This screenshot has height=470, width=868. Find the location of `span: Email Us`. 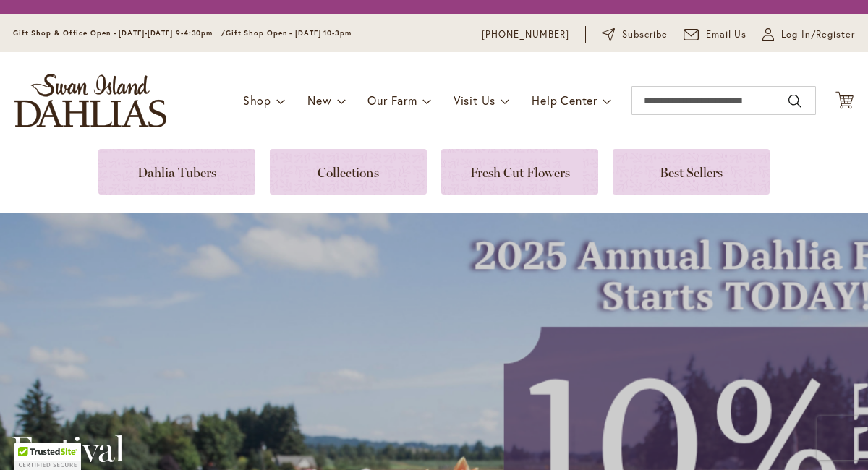

span: Email Us is located at coordinates (727, 35).